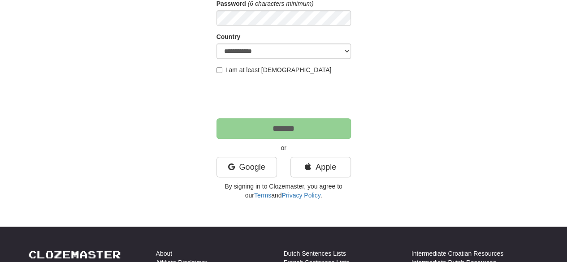  Describe the element at coordinates (320, 167) in the screenshot. I see `a: Apple` at that location.